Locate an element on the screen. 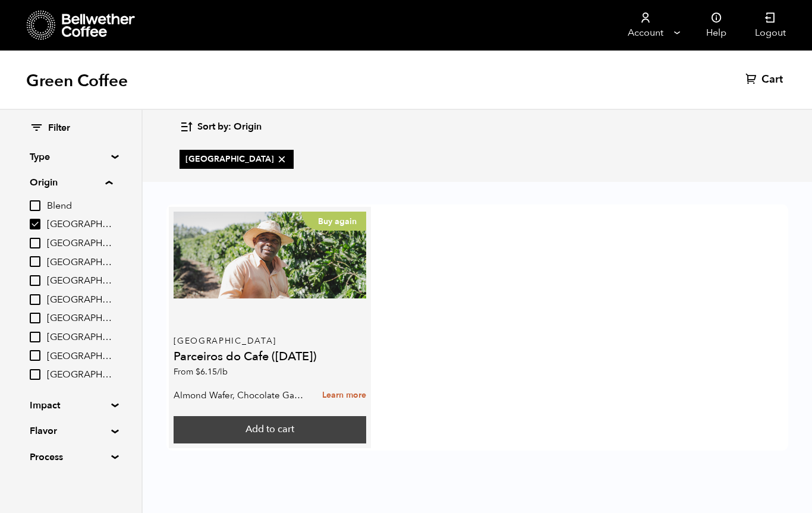 The image size is (812, 513). button: Sort by: Origin is located at coordinates (221, 127).